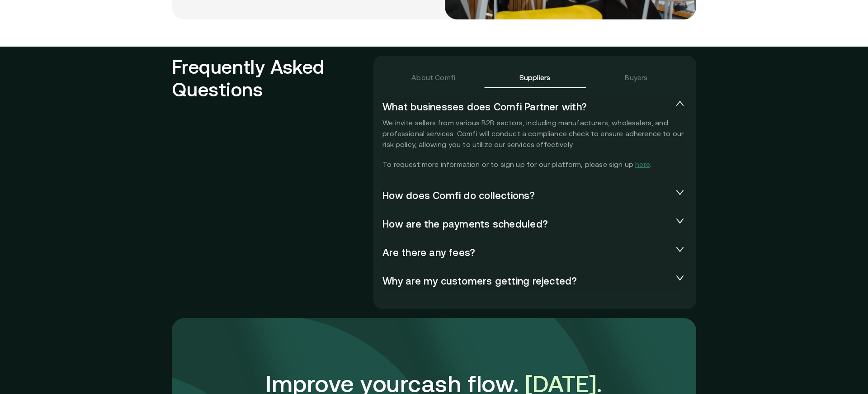 The height and width of the screenshot is (394, 868). What do you see at coordinates (535, 106) in the screenshot?
I see `div: What businesses does Comfi Partner with?` at bounding box center [535, 106].